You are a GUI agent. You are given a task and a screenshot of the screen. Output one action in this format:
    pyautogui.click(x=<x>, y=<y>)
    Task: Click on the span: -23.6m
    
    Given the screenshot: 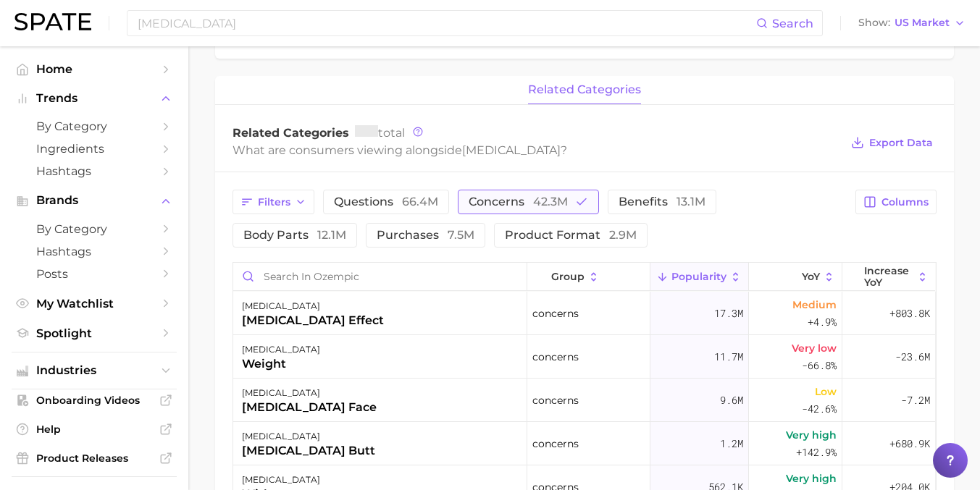 What is the action you would take?
    pyautogui.click(x=912, y=356)
    